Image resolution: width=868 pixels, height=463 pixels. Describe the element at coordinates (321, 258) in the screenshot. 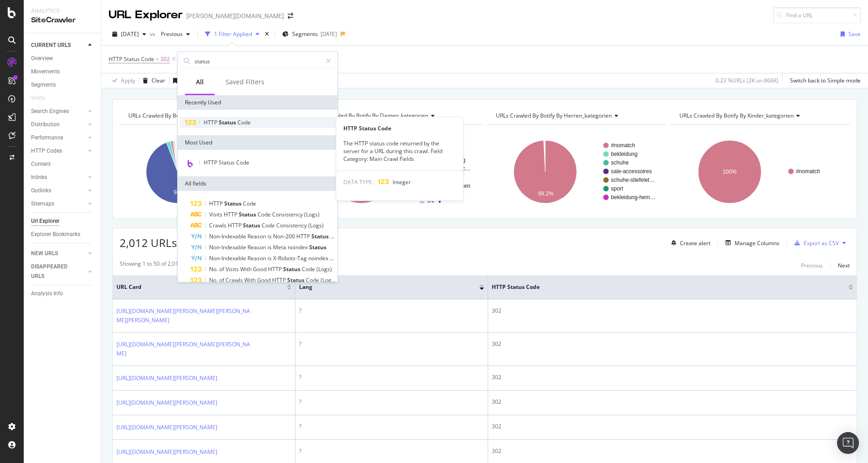

I see `span: noindex` at that location.